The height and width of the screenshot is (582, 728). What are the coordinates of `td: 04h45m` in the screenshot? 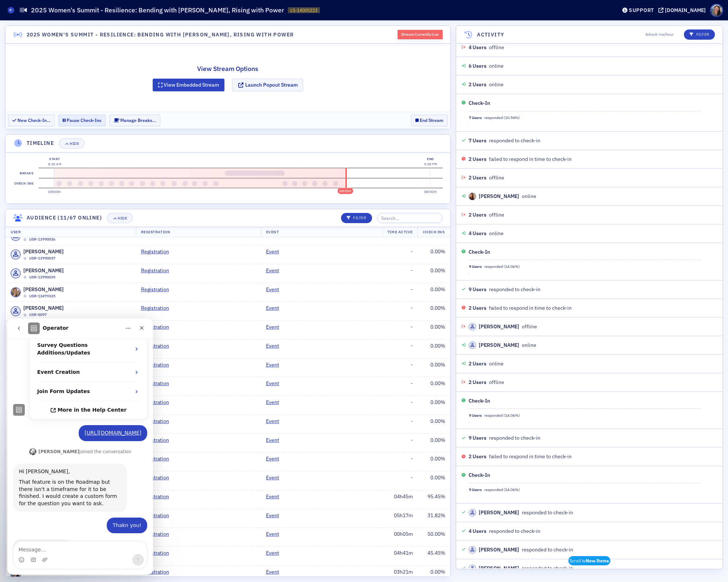 It's located at (400, 500).